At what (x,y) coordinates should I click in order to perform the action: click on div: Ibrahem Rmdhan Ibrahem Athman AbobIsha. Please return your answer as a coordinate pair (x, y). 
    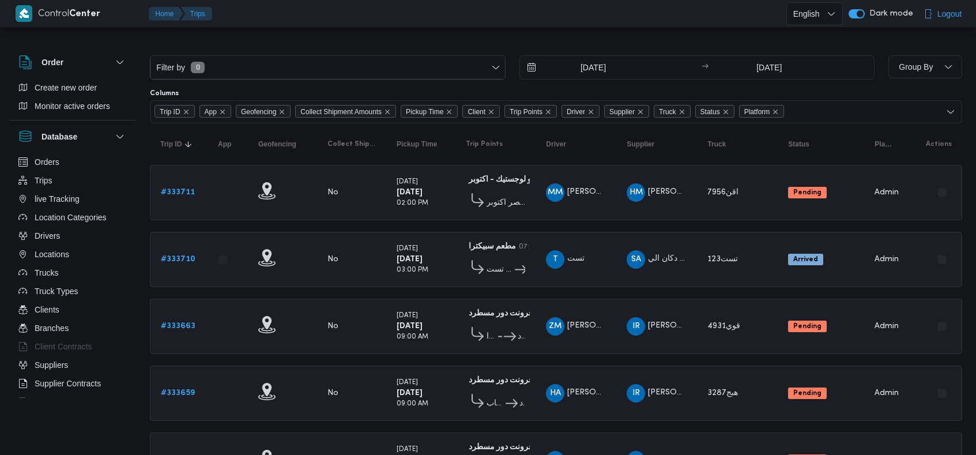
    Looking at the image, I should click on (636, 326).